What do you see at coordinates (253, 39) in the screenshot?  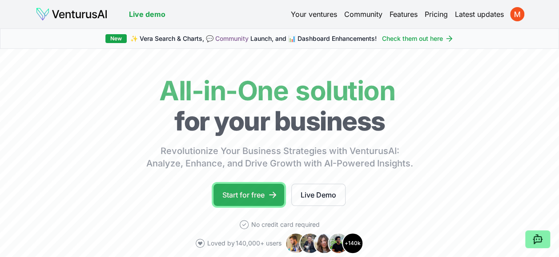 I see `span: ✨ Vera Search & Charts, 💬 Launch, and 📊 Dashboard Enhancements!` at bounding box center [253, 39].